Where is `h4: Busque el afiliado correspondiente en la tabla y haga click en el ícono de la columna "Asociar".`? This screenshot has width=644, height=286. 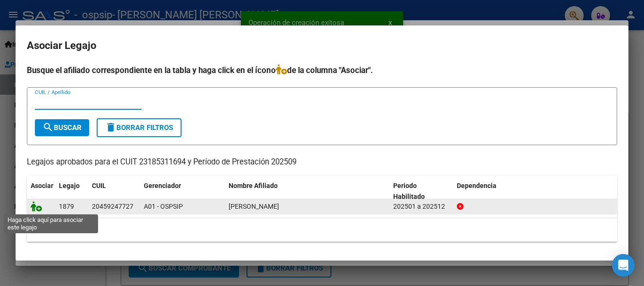
h4: Busque el afiliado correspondiente en la tabla y haga click en el ícono de la columna "Asociar". is located at coordinates (322, 70).